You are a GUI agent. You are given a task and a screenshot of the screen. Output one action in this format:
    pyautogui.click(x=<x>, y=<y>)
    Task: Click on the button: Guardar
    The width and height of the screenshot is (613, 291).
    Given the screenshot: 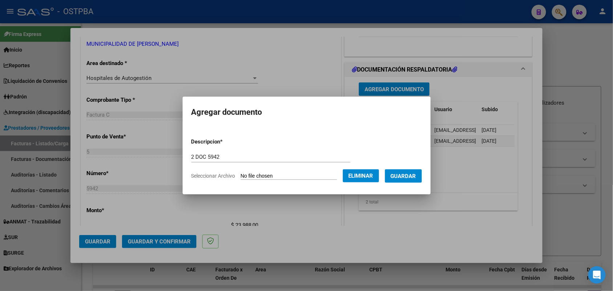 What is the action you would take?
    pyautogui.click(x=404, y=176)
    